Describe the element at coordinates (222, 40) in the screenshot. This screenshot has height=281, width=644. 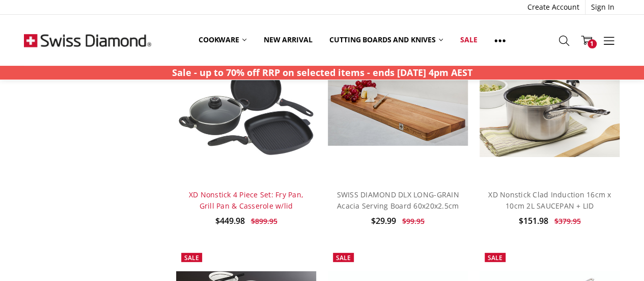
I see `a: Cookware` at that location.